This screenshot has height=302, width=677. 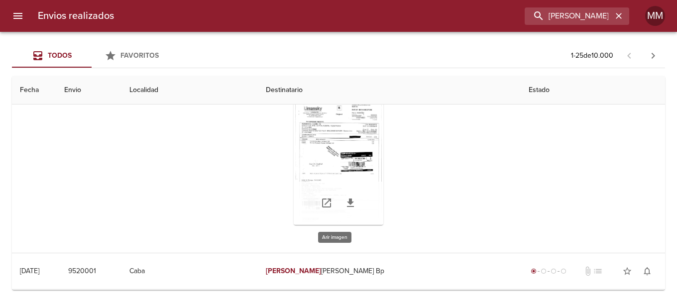 I want to click on div: Abrir información de usuario, so click(x=655, y=16).